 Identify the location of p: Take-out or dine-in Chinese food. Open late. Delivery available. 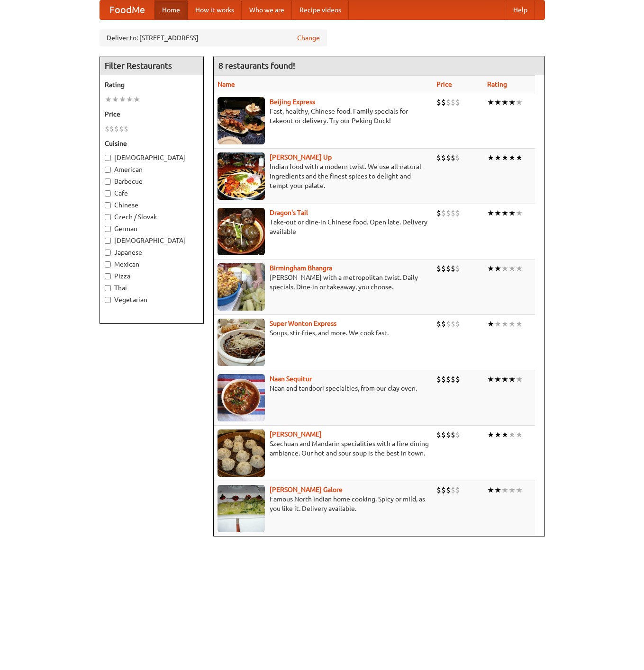
(323, 227).